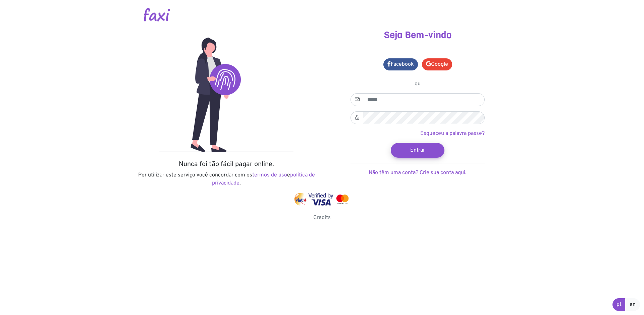 This screenshot has height=315, width=644. Describe the element at coordinates (342, 199) in the screenshot. I see `img: mastercard` at that location.